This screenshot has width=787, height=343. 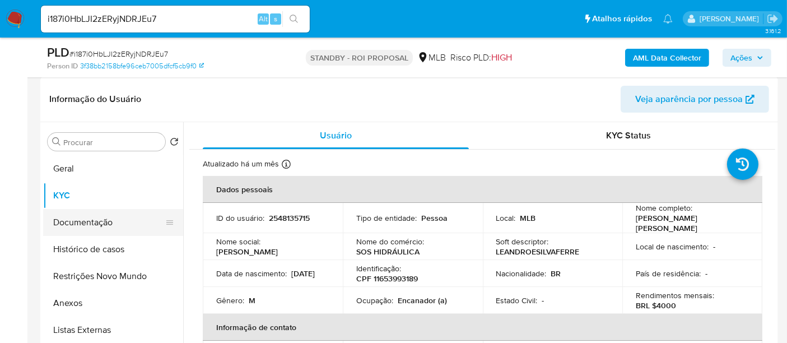 What do you see at coordinates (336, 135) in the screenshot?
I see `span: Usuário` at bounding box center [336, 135].